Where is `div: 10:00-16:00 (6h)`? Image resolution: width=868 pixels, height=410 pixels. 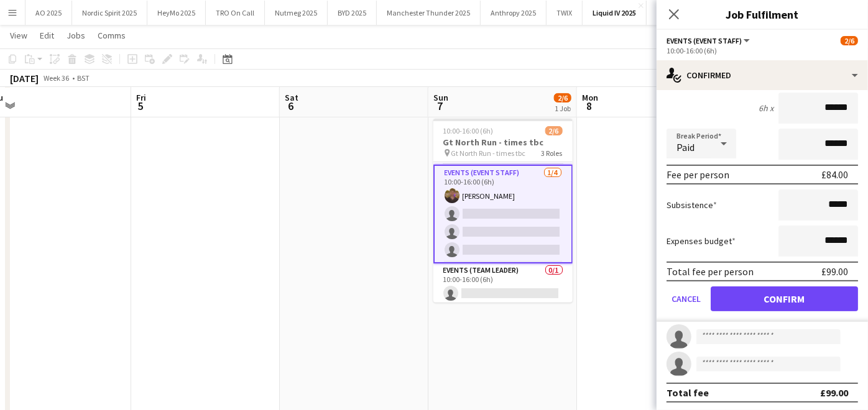
div: 10:00-16:00 (6h) is located at coordinates (763, 51).